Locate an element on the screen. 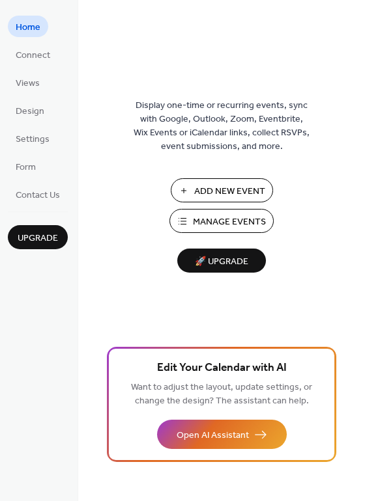 The height and width of the screenshot is (501, 365). a: Contact Us is located at coordinates (38, 194).